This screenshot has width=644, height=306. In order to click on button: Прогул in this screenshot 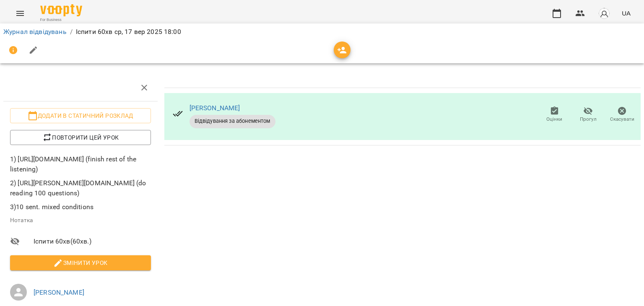, I will do `click(588, 115)`.